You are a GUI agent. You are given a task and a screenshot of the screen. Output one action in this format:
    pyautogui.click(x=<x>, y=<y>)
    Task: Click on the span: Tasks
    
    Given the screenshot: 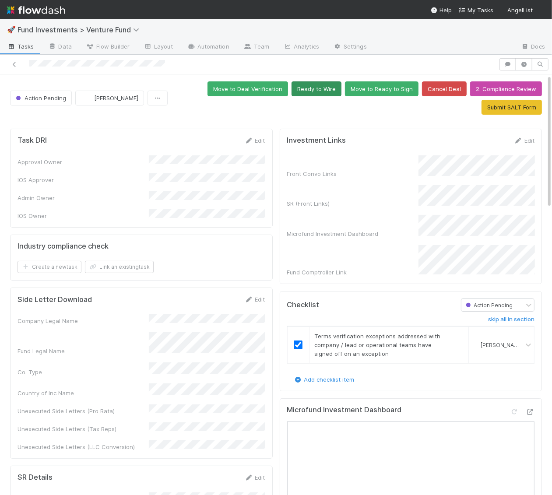 What is the action you would take?
    pyautogui.click(x=21, y=46)
    